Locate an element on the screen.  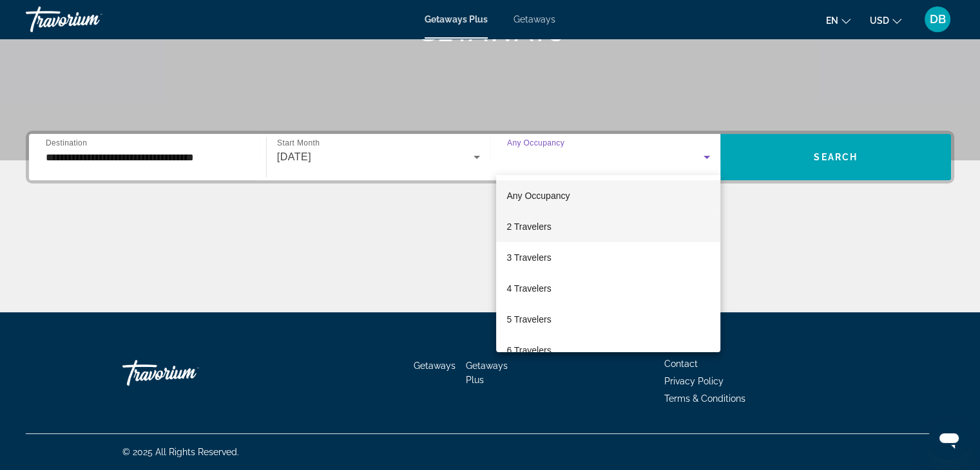
span: Any Occupancy is located at coordinates (538, 196).